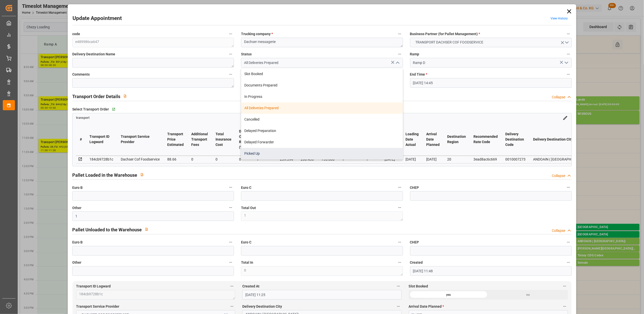 This screenshot has height=314, width=644. I want to click on div: 20, so click(457, 160).